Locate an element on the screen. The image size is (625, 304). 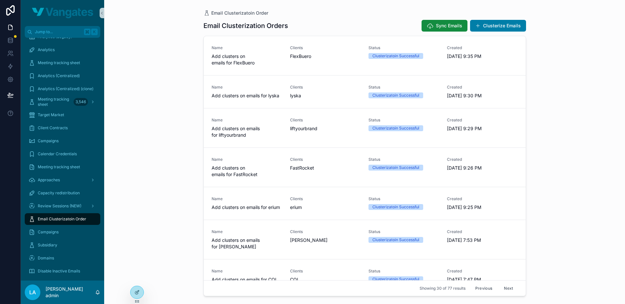
span: Add clusters on emails for FastRocket is located at coordinates (247, 171).